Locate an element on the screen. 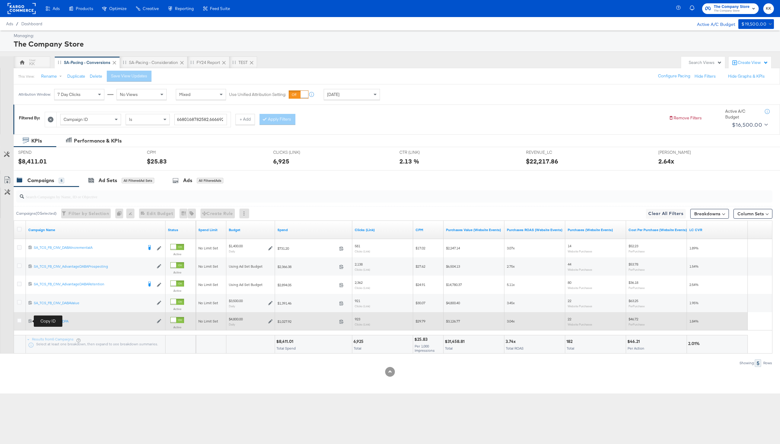 Image resolution: width=780 pixels, height=444 pixels. div: KK is located at coordinates (32, 64).